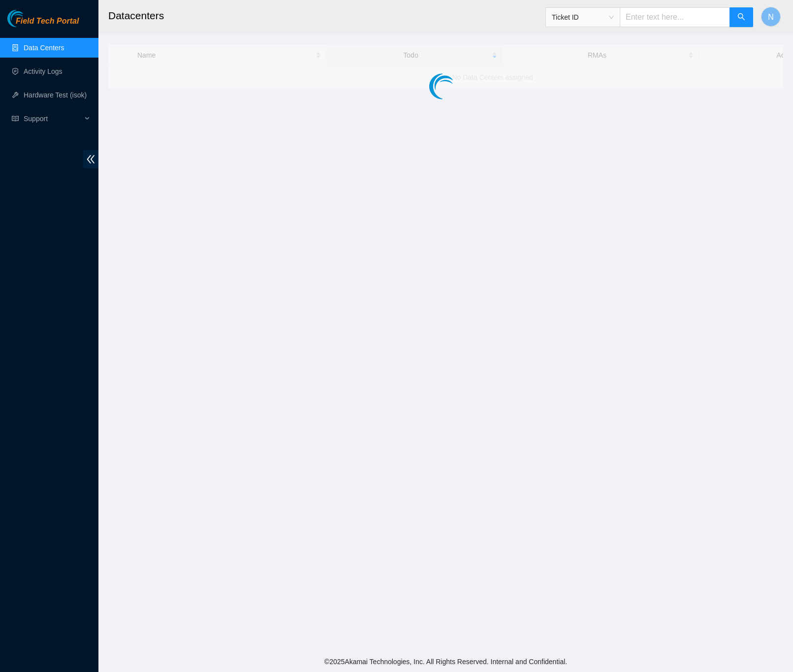 Image resolution: width=793 pixels, height=672 pixels. Describe the element at coordinates (675, 17) in the screenshot. I see `input: Enter text here...` at that location.